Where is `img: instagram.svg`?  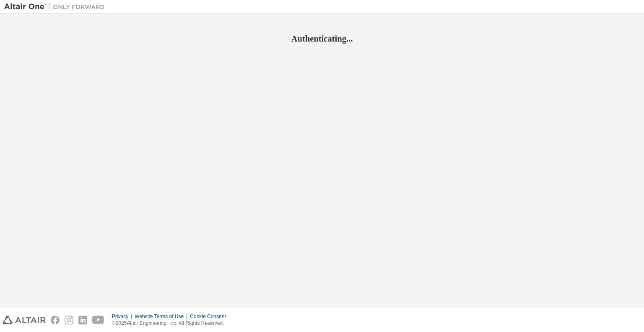 img: instagram.svg is located at coordinates (68, 320).